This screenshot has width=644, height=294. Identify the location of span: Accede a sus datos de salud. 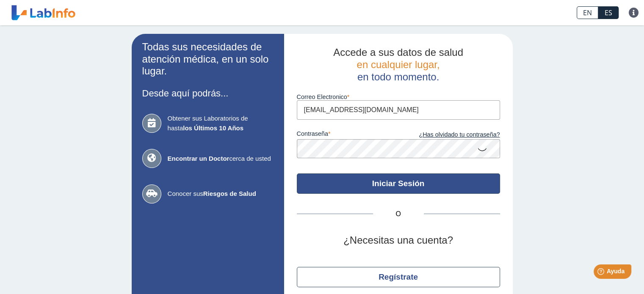
(398, 52).